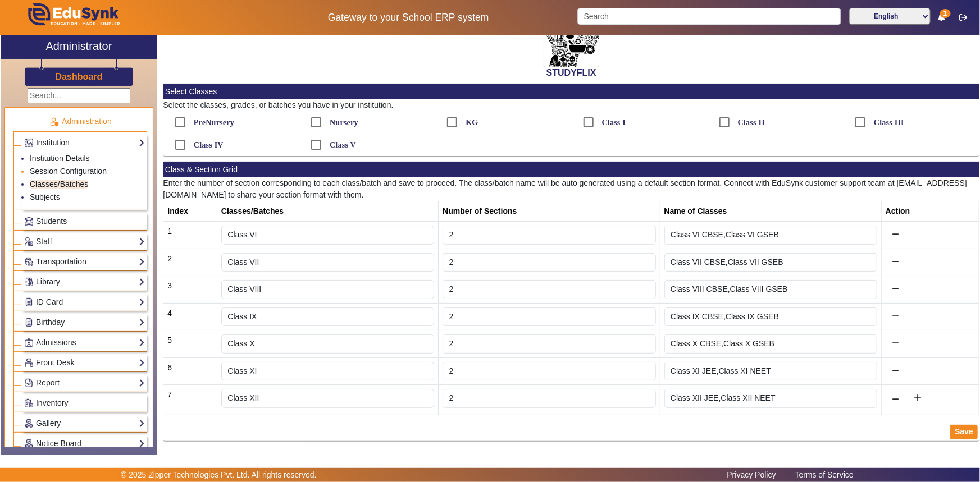  Describe the element at coordinates (770, 212) in the screenshot. I see `th: Name of Classes` at that location.